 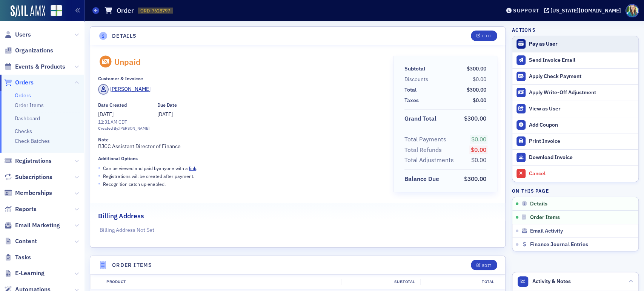 I want to click on span: Grand Total, so click(x=422, y=119).